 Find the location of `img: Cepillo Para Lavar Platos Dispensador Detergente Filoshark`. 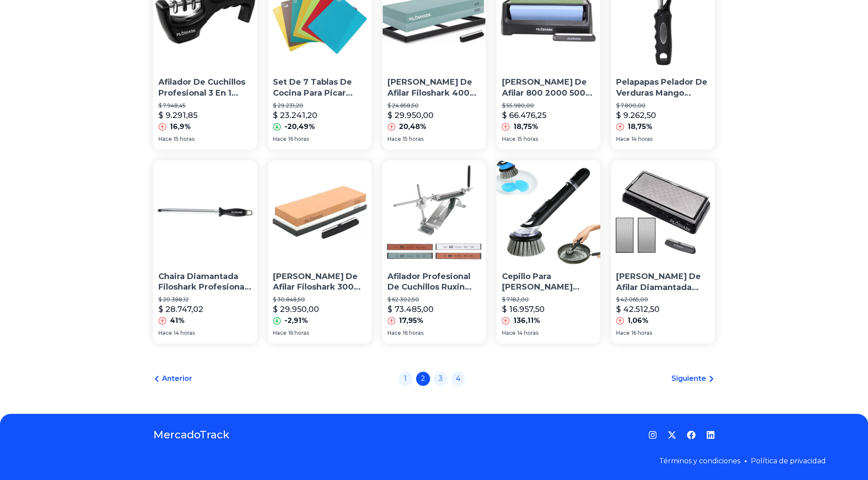

img: Cepillo Para Lavar Platos Dispensador Detergente Filoshark is located at coordinates (548, 212).